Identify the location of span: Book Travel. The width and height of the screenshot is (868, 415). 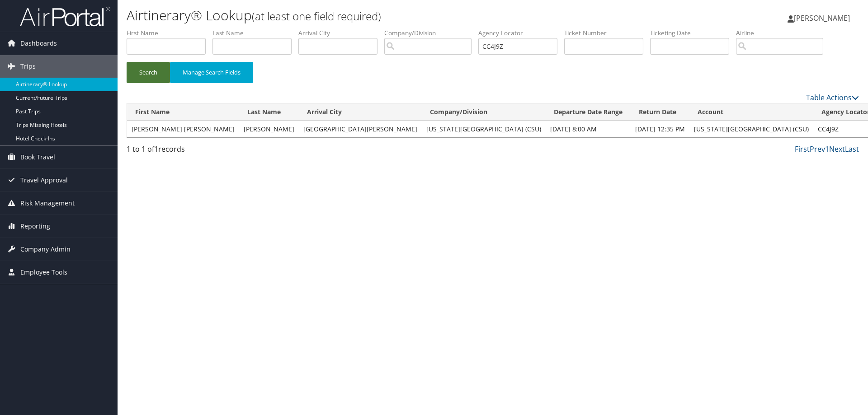
(38, 157).